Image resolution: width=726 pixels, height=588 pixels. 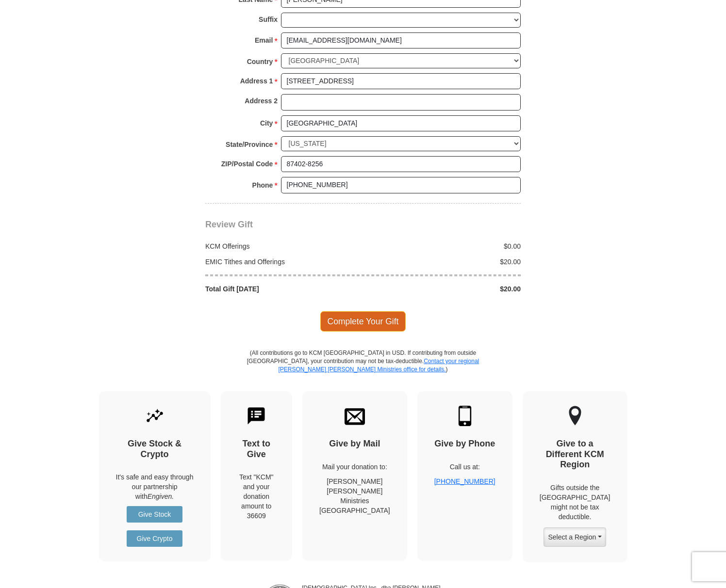 I want to click on p: Mail your donation to:, so click(x=355, y=467).